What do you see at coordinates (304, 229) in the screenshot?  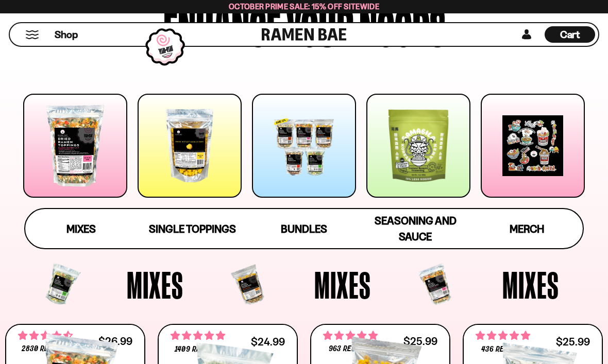 I see `span: Bundles` at bounding box center [304, 229].